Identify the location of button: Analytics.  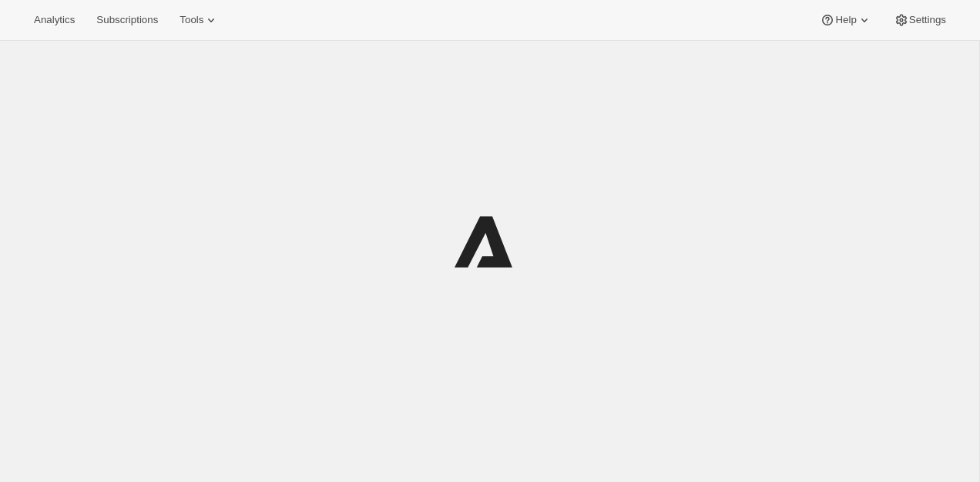
(54, 20).